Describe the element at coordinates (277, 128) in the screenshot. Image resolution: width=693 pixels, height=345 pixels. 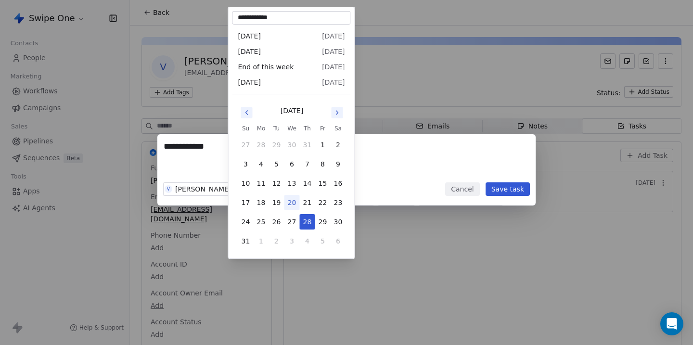
I see `th: Tuesday` at that location.